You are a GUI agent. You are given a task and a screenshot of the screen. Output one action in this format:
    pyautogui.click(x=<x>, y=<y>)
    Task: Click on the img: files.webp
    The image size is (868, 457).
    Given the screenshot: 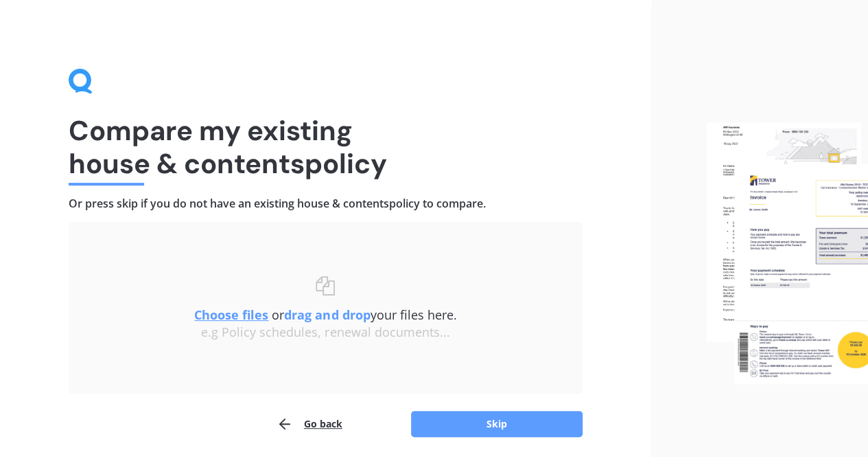 What is the action you would take?
    pyautogui.click(x=787, y=253)
    